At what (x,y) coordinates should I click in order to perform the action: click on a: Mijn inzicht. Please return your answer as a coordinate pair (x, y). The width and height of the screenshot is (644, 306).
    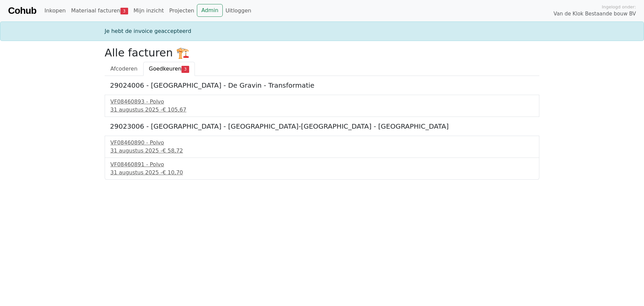
    Looking at the image, I should click on (148, 11).